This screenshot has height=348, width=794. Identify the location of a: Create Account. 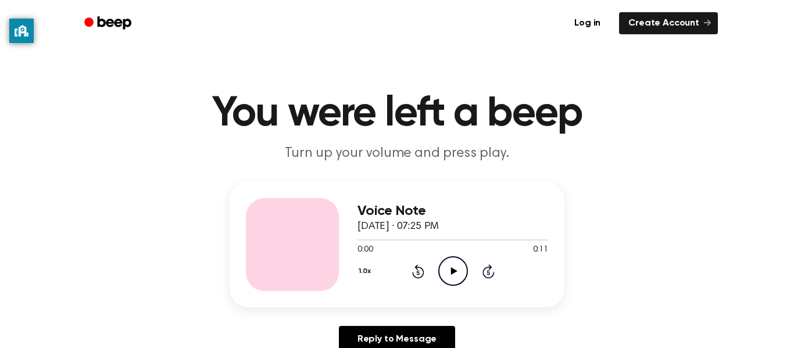
(668, 23).